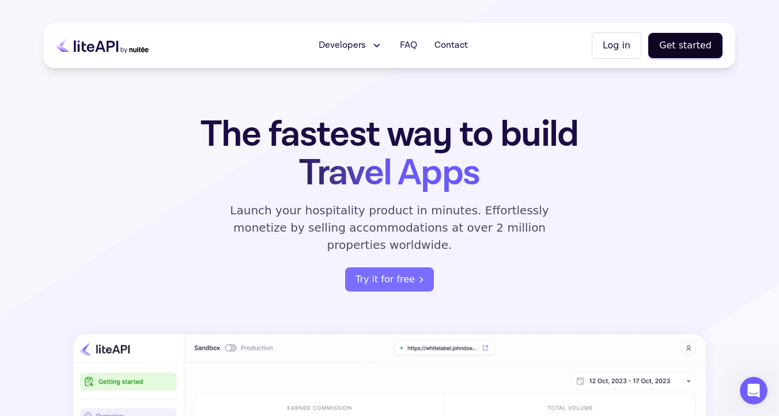 This screenshot has height=416, width=779. I want to click on span: Developers, so click(342, 45).